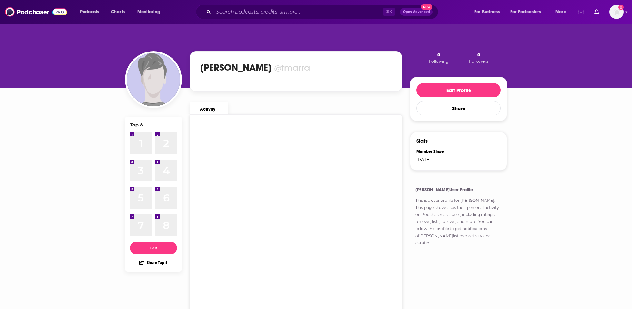 The height and width of the screenshot is (309, 632). I want to click on button: 0Followers, so click(478, 58).